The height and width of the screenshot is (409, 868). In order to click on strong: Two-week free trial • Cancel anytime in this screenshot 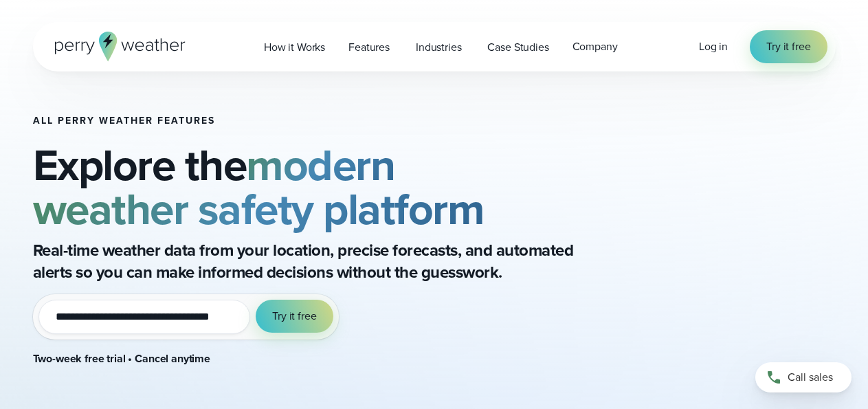, I will do `click(122, 358)`.